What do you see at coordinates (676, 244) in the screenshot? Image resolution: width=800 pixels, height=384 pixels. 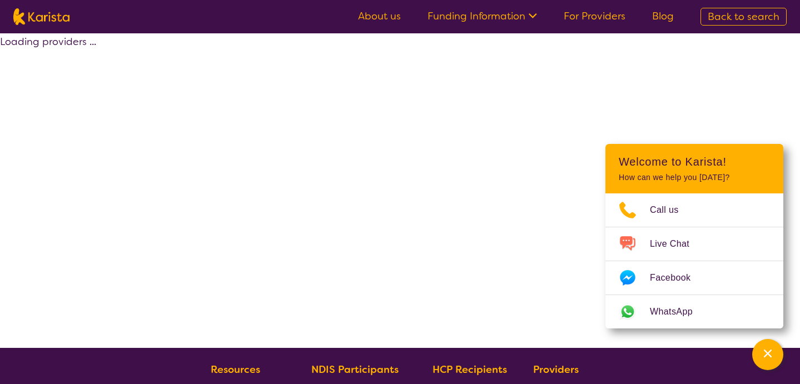 I see `span: Live Chat` at bounding box center [676, 244].